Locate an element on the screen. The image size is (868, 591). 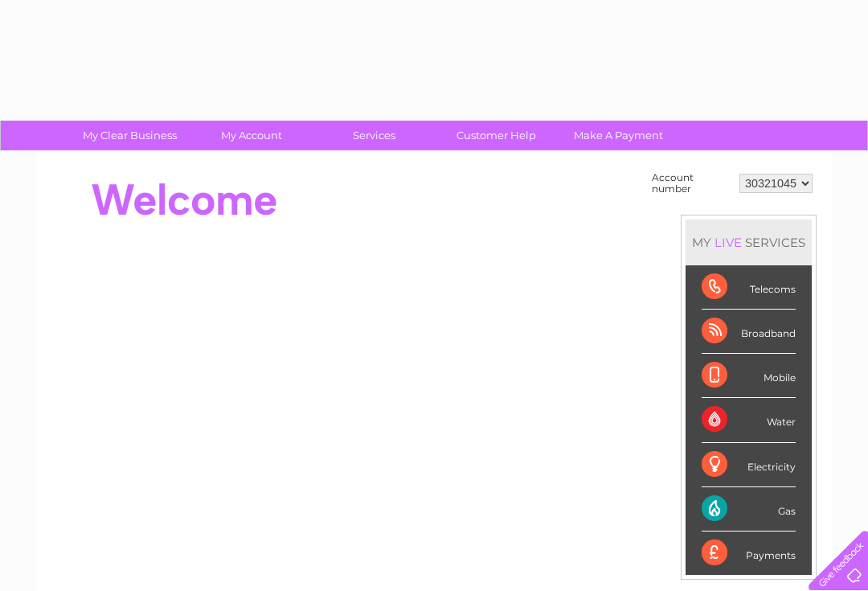
div: Gas is located at coordinates (749, 509).